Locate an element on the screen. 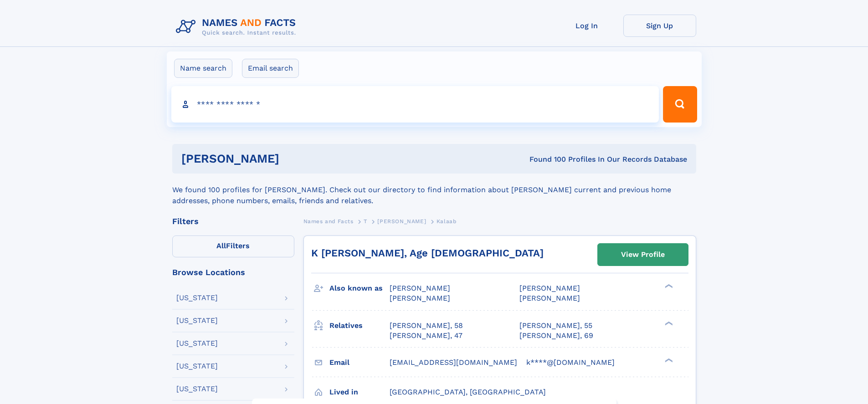 Image resolution: width=868 pixels, height=404 pixels. label: Filters is located at coordinates (233, 246).